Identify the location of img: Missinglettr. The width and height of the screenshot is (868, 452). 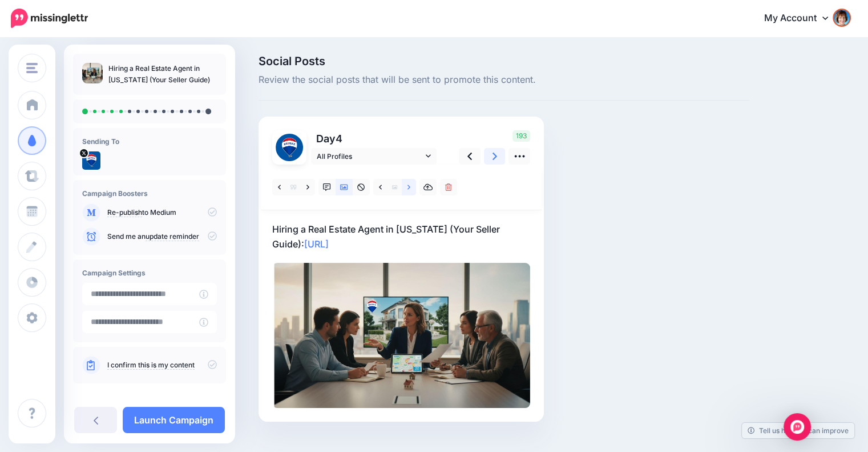
(49, 18).